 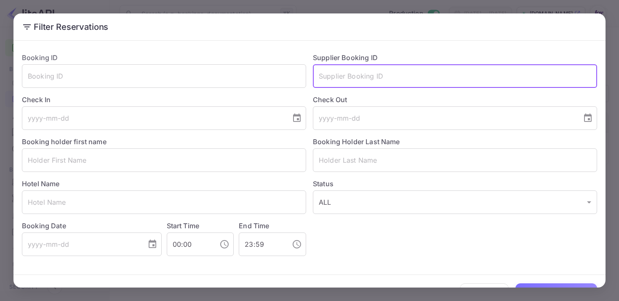 I want to click on label: Booking ID, so click(x=40, y=58).